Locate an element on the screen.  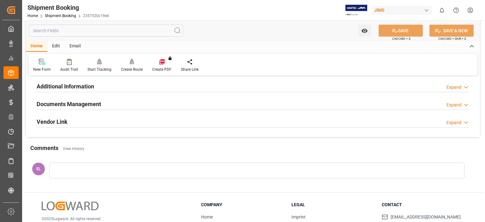
span: EL is located at coordinates (39, 169).